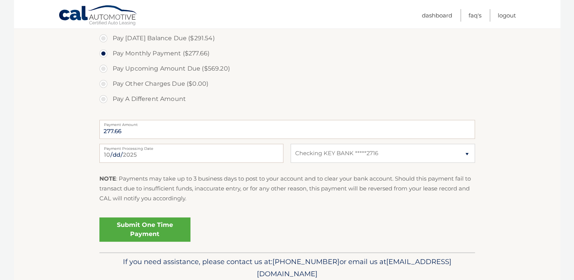 This screenshot has width=574, height=280. I want to click on input: Payment Amount, so click(287, 129).